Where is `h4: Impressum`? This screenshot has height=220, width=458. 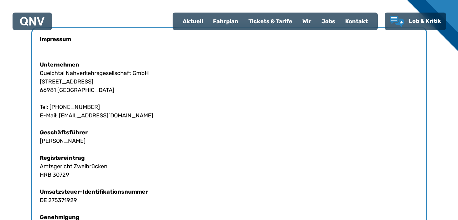
h4: Impressum is located at coordinates (229, 39).